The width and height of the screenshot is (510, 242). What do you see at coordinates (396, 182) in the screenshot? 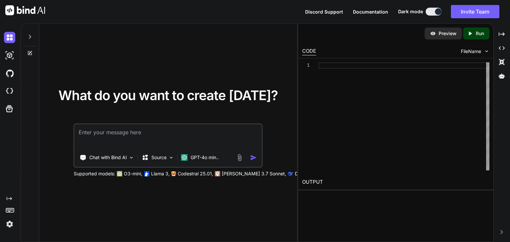
I see `h2: OUTPUT` at bounding box center [396, 182].